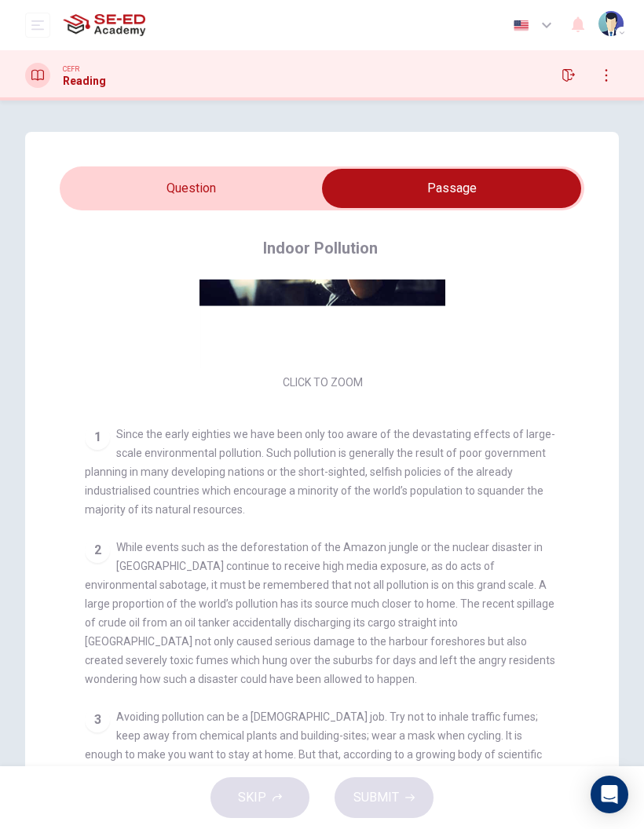 This screenshot has height=829, width=644. Describe the element at coordinates (84, 81) in the screenshot. I see `h1: Reading` at that location.